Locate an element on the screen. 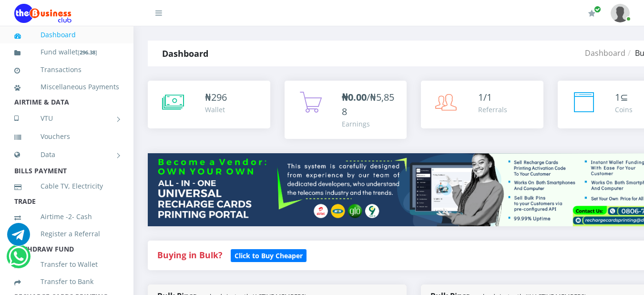 This screenshot has width=644, height=295. strong: Buying in Bulk? is located at coordinates (190, 255).